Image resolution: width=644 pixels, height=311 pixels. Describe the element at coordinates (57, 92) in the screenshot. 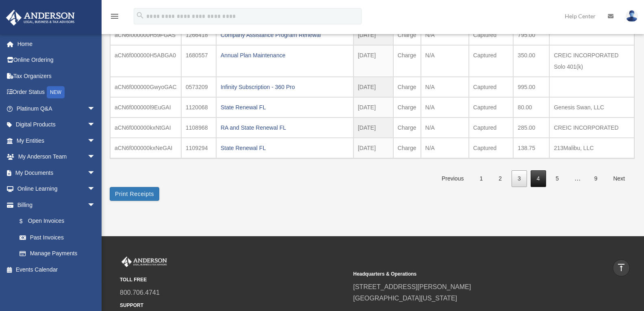

I see `a: Order StatusNEW` at that location.